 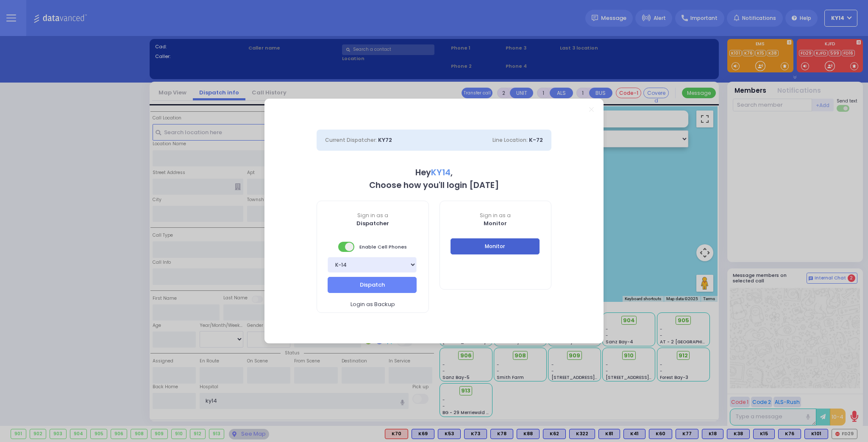 What do you see at coordinates (434, 172) in the screenshot?
I see `b: Hey ,` at bounding box center [434, 172].